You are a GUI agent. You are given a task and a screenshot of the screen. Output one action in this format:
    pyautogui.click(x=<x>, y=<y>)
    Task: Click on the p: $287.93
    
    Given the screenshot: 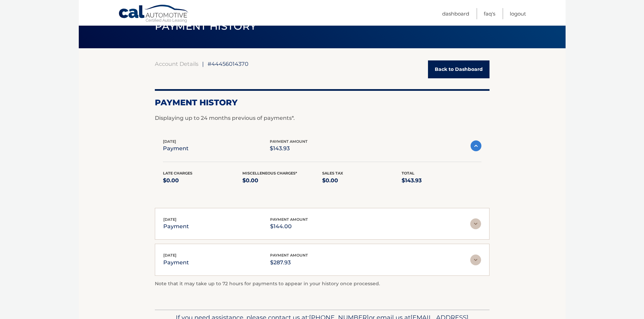 What is the action you would take?
    pyautogui.click(x=289, y=263)
    